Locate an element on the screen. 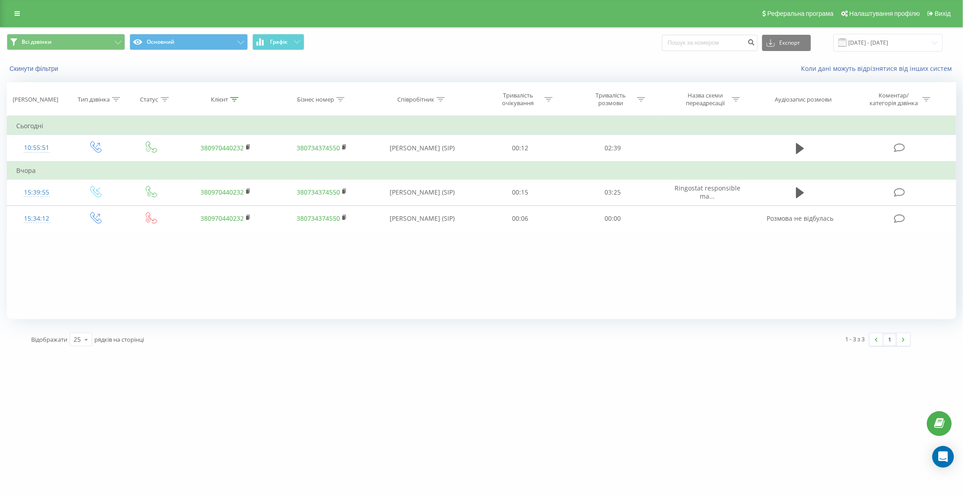 The height and width of the screenshot is (497, 963). div: 25 is located at coordinates (77, 340).